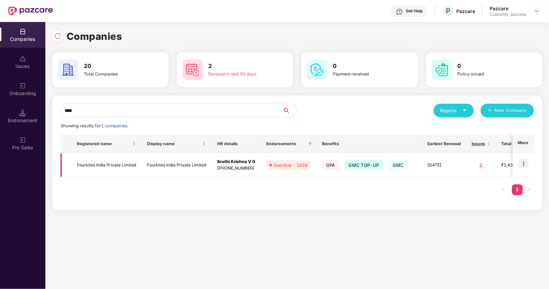 The height and width of the screenshot is (289, 549). What do you see at coordinates (330, 165) in the screenshot?
I see `span: GPA` at bounding box center [330, 165].